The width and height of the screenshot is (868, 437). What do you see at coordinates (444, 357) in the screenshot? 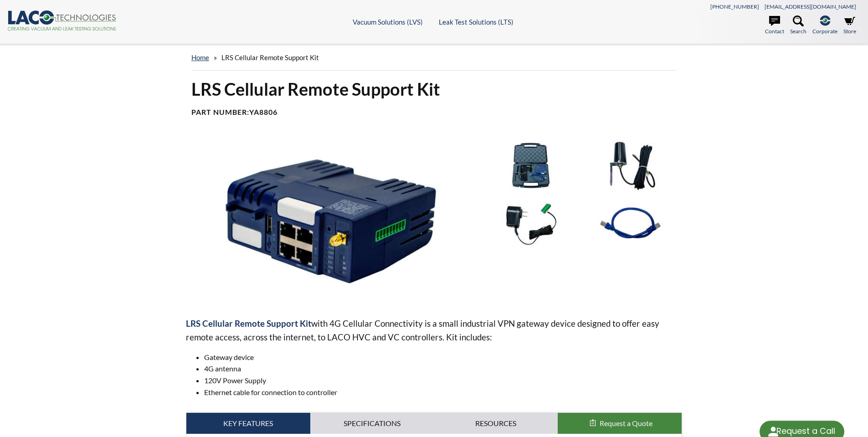
I see `li: Gateway device` at bounding box center [444, 357].